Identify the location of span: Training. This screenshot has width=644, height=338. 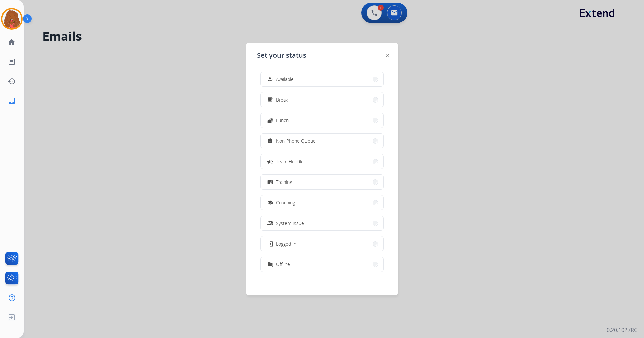
(284, 181).